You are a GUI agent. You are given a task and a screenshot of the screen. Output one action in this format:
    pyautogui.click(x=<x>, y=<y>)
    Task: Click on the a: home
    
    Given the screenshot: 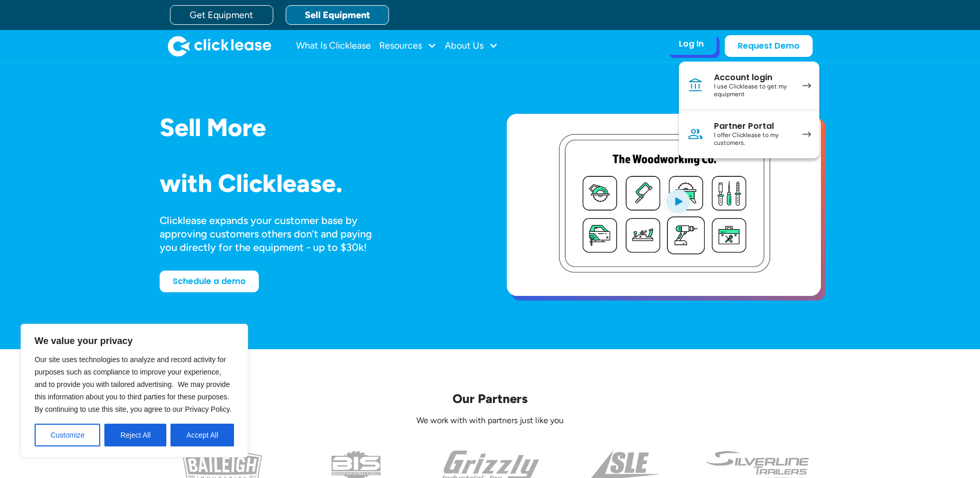 What is the action you would take?
    pyautogui.click(x=220, y=46)
    